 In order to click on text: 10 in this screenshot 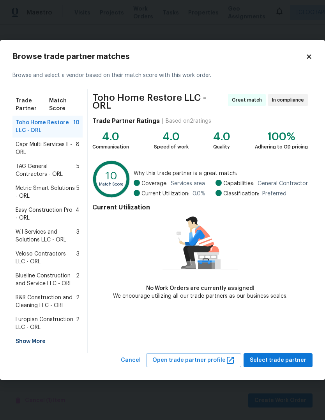, I will do `click(112, 175)`.